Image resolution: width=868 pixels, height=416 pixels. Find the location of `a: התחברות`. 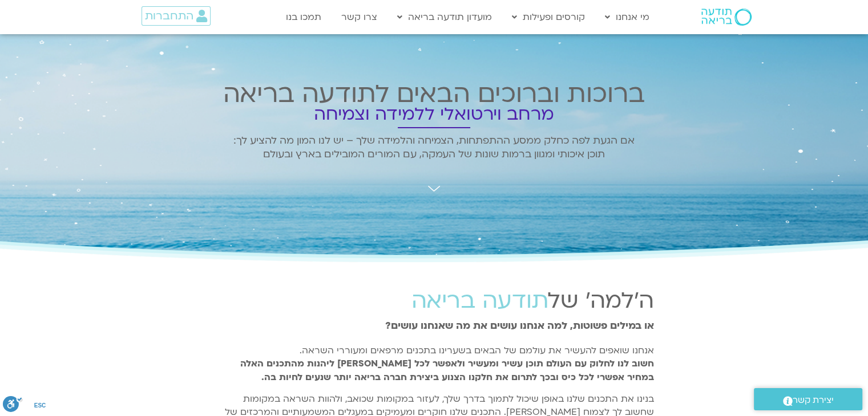

a: התחברות is located at coordinates (176, 16).